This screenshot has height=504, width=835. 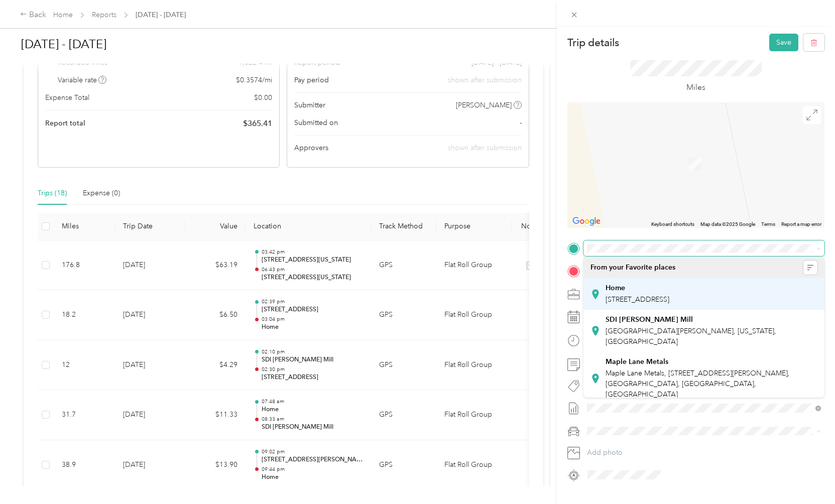 What do you see at coordinates (615, 288) in the screenshot?
I see `strong: Home` at bounding box center [615, 288].